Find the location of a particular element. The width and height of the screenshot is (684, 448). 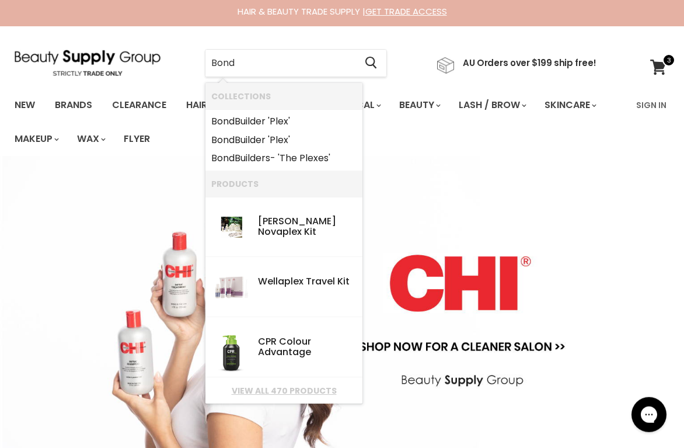

a: Clearance is located at coordinates (139, 105).